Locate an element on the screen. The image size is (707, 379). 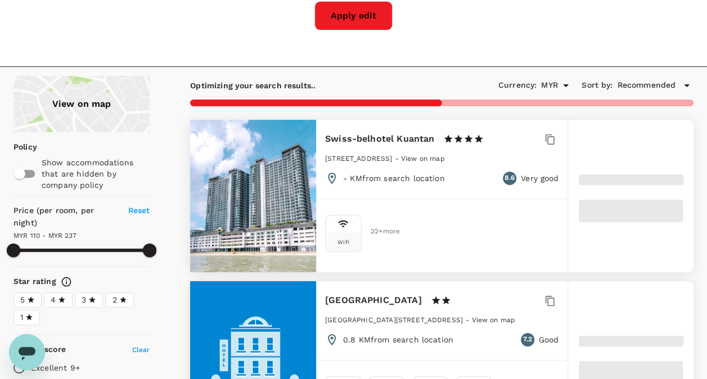
div: Wifi is located at coordinates (343, 242).